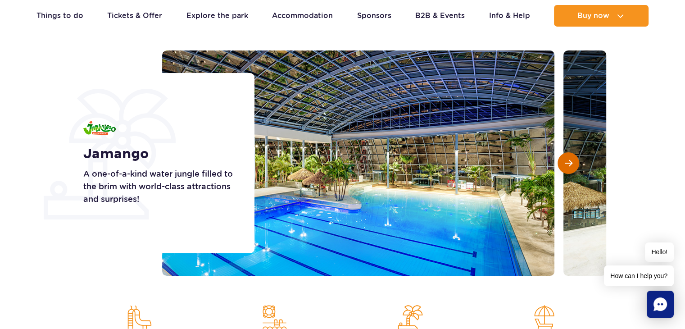 The height and width of the screenshot is (329, 685). I want to click on span: Buy now, so click(593, 16).